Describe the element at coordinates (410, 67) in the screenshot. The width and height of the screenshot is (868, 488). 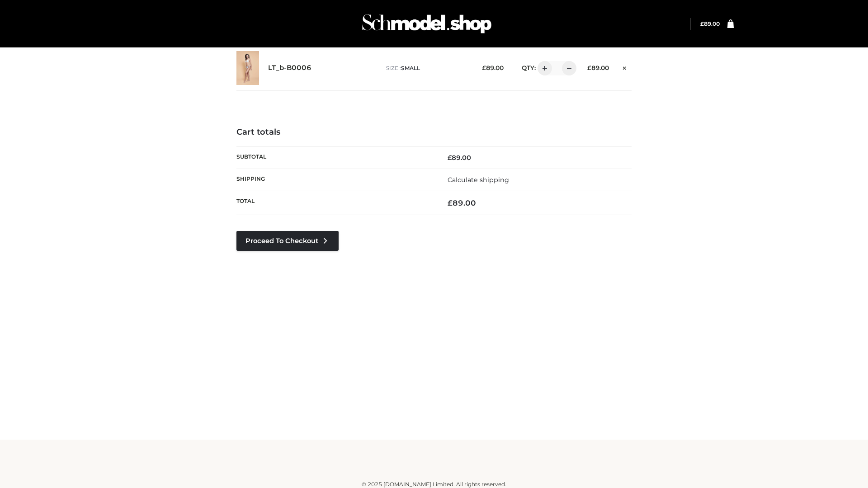
I see `span: SMALL` at that location.